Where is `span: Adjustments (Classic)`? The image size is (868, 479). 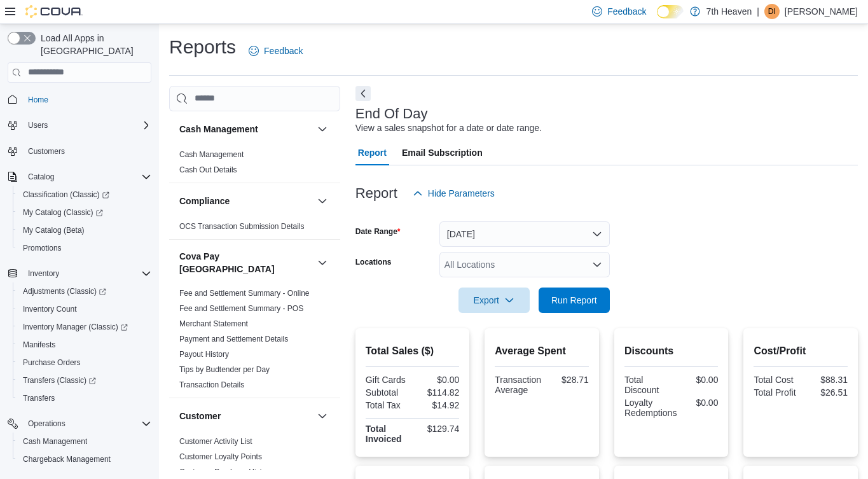 span: Adjustments (Classic) is located at coordinates (65, 291).